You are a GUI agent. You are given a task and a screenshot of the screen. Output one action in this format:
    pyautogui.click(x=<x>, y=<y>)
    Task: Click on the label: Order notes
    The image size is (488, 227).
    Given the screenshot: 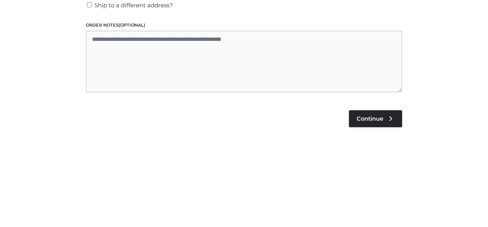 What is the action you would take?
    pyautogui.click(x=244, y=25)
    